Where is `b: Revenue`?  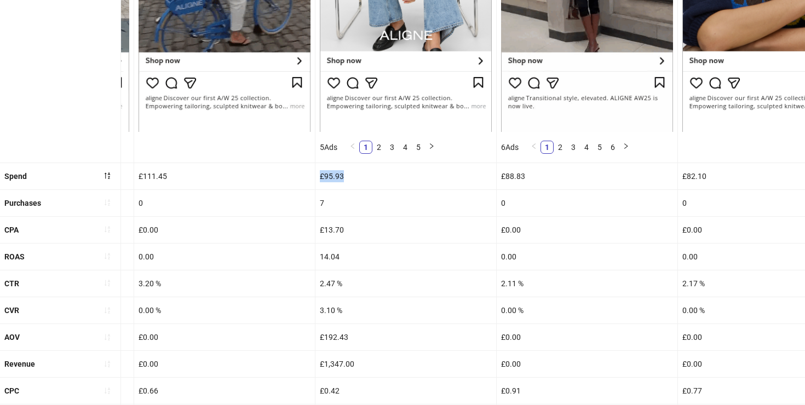 b: Revenue is located at coordinates (20, 364).